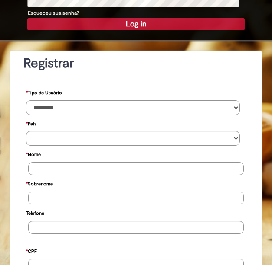 Image resolution: width=272 pixels, height=265 pixels. I want to click on label: CPF, so click(31, 251).